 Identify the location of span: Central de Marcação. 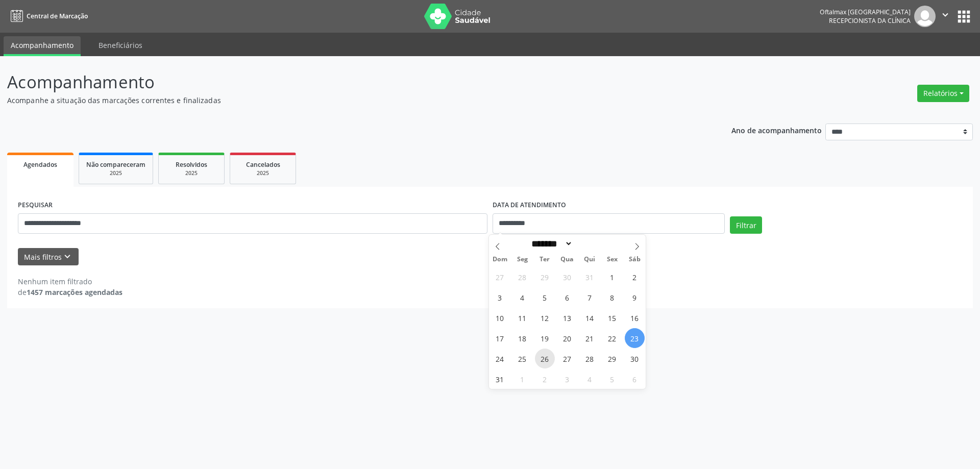
(57, 16).